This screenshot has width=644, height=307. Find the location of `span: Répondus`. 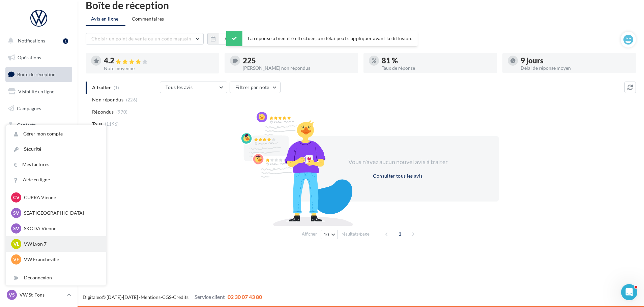

span: Répondus is located at coordinates (103, 112).